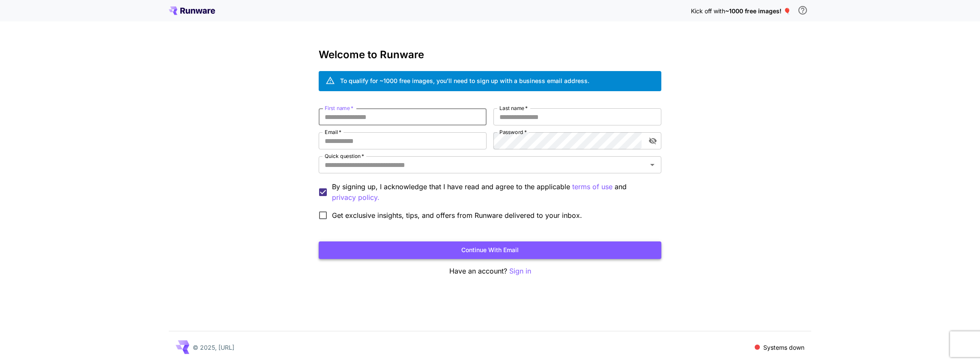 This screenshot has width=980, height=363. I want to click on p: terms of use, so click(592, 187).